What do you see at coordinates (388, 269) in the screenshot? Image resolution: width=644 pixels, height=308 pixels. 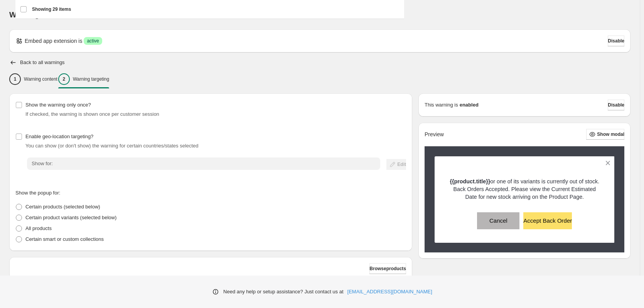 I see `span: Browse products` at bounding box center [388, 269].